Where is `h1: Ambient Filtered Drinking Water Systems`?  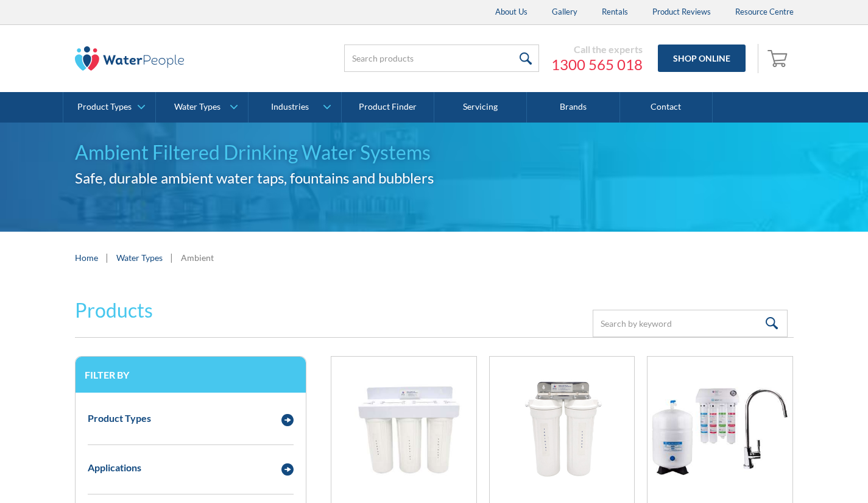 h1: Ambient Filtered Drinking Water Systems is located at coordinates (435, 152).